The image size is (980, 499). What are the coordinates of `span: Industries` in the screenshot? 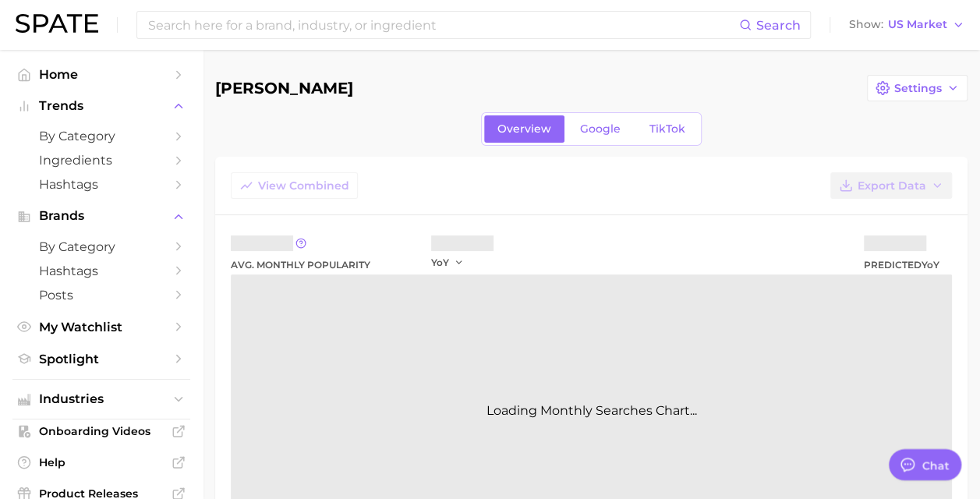 It's located at (101, 399).